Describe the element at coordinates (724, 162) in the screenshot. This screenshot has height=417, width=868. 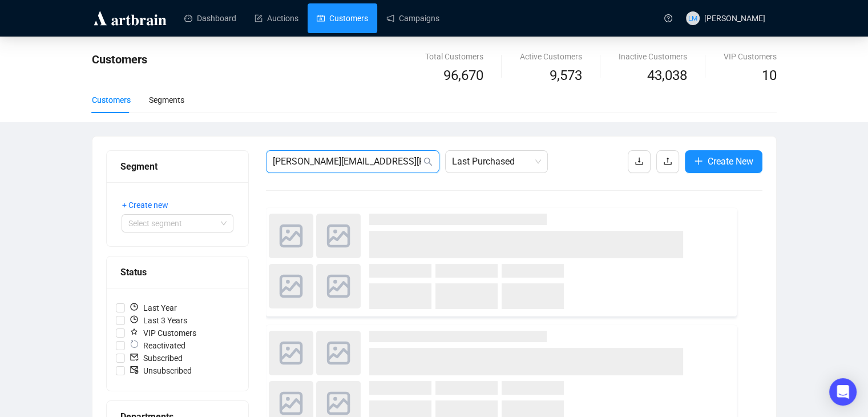
I see `button: Create New` at that location.